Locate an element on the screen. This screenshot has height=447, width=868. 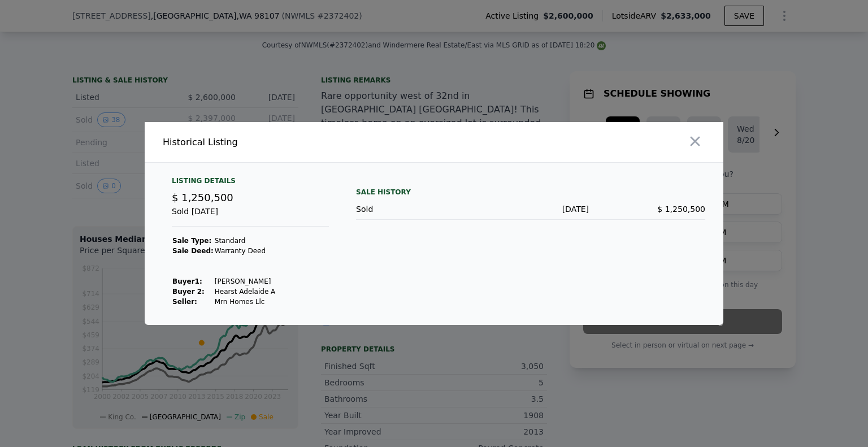
div: Listing Details is located at coordinates (250, 183).